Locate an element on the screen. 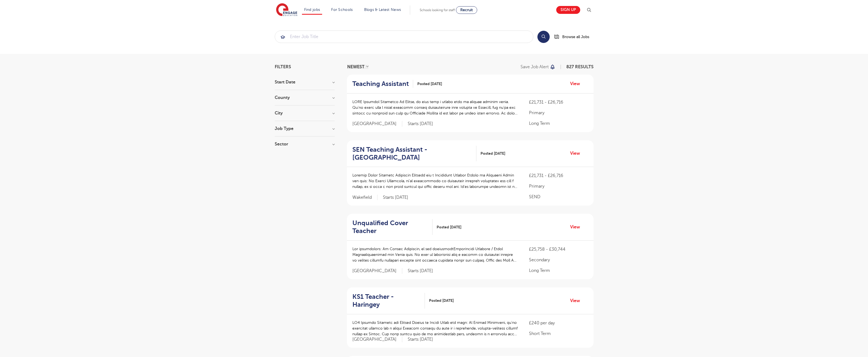  h3: Job Type is located at coordinates (305, 128).